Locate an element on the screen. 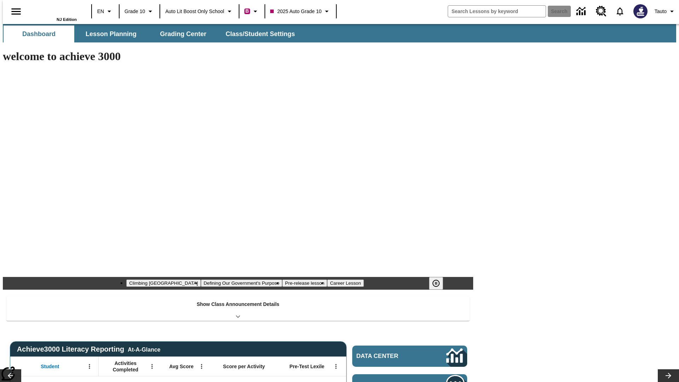 This screenshot has height=382, width=679. button: Open side menu is located at coordinates (16, 11).